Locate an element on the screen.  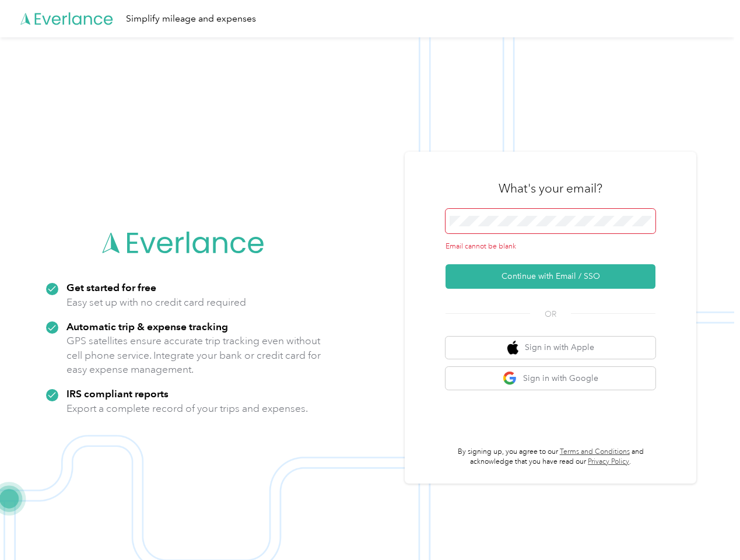
span: OR is located at coordinates (550, 314).